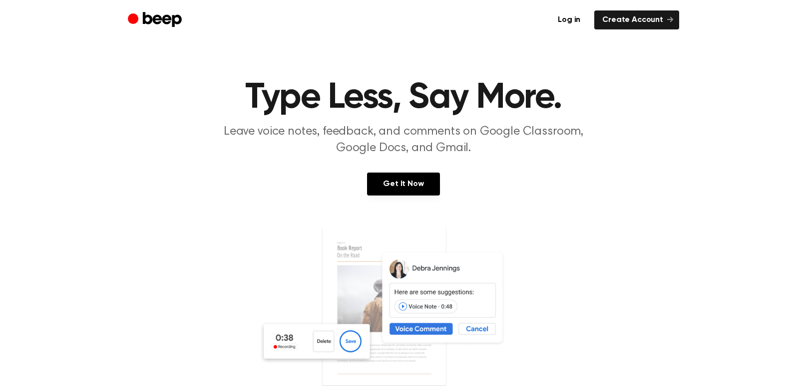  What do you see at coordinates (403, 98) in the screenshot?
I see `h1: Type Less, Say More.` at bounding box center [403, 98].